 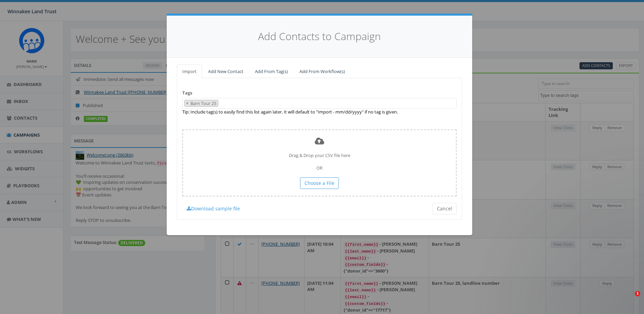 What do you see at coordinates (187, 93) in the screenshot?
I see `label: Tags` at bounding box center [187, 93].